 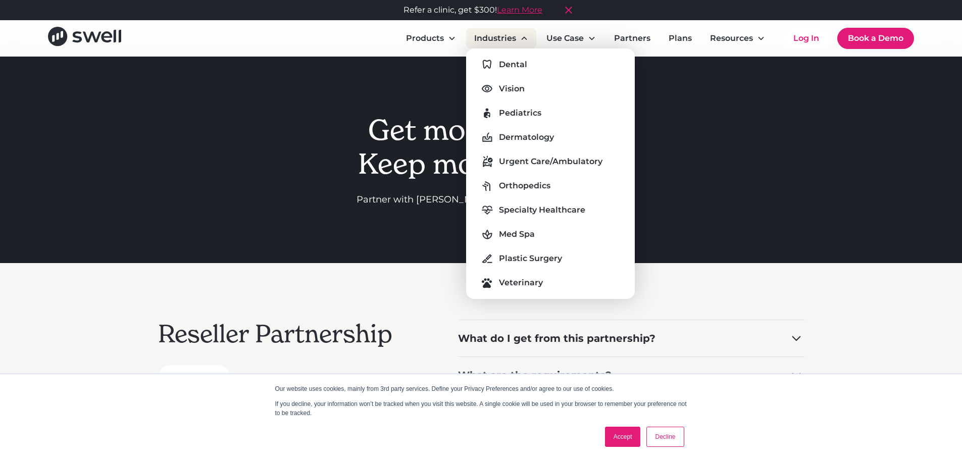 What do you see at coordinates (551, 186) in the screenshot?
I see `a: Orthopedics` at bounding box center [551, 186].